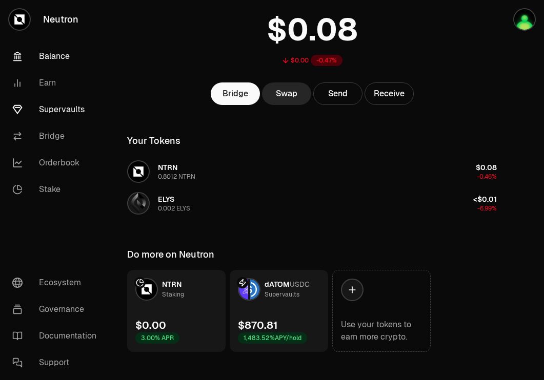 This screenshot has height=380, width=544. I want to click on div: 0.8012 NTRN, so click(176, 177).